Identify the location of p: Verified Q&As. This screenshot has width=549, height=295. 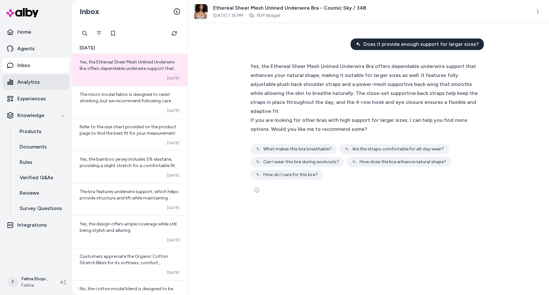
(36, 178).